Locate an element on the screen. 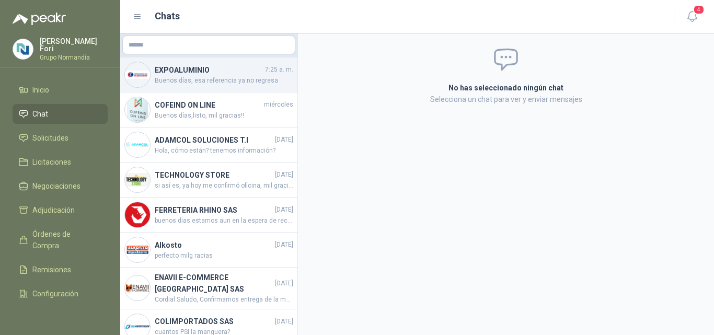  a: Remisiones is located at coordinates (60, 270).